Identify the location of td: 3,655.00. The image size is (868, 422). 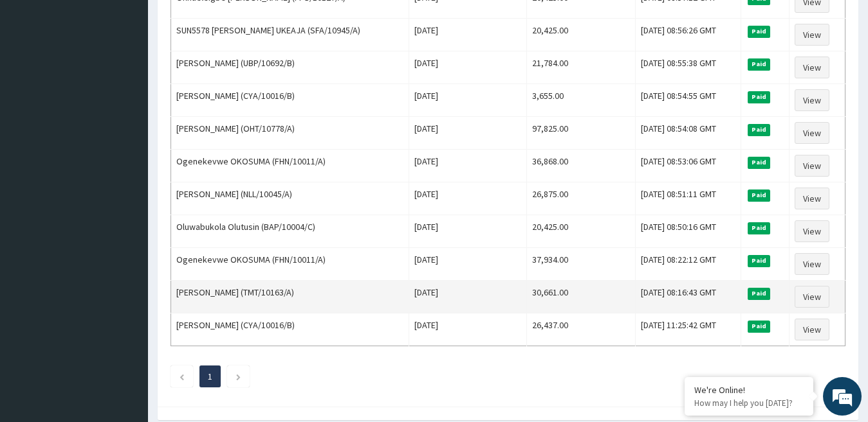
(581, 100).